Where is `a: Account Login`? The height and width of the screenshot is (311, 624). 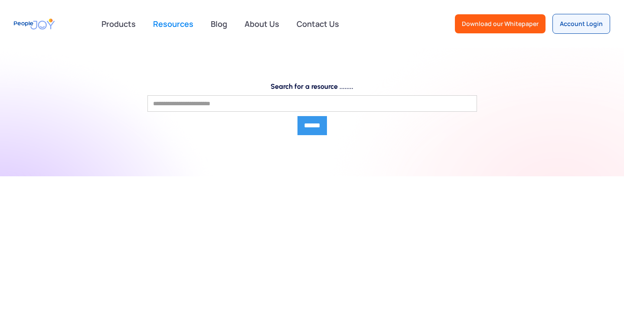
a: Account Login is located at coordinates (581, 24).